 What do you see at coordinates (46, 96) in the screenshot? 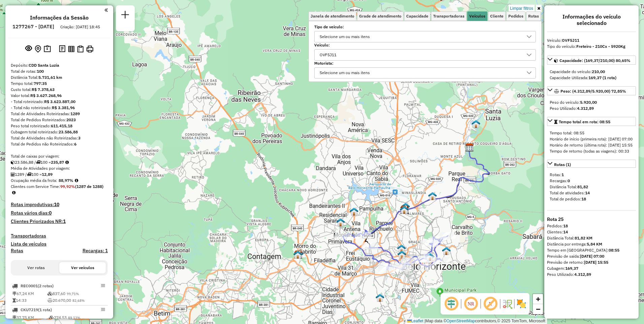
I see `strong: R$ 3.627.268,96` at bounding box center [46, 96].